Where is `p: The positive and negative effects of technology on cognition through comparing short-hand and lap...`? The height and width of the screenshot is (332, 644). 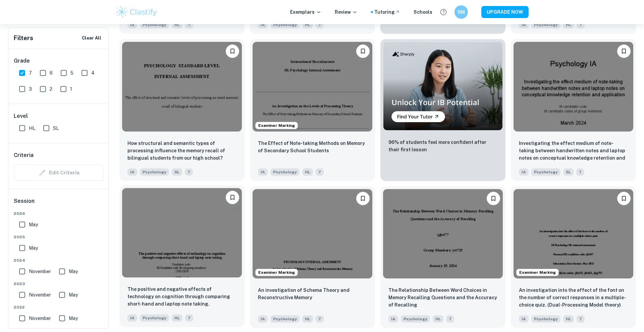
p: The positive and negative effects of technology on cognition through comparing short-hand and lap... is located at coordinates (182, 297).